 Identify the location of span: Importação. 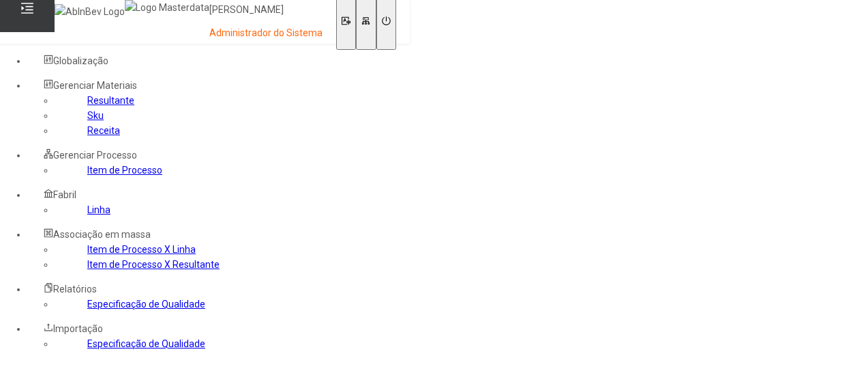
(78, 328).